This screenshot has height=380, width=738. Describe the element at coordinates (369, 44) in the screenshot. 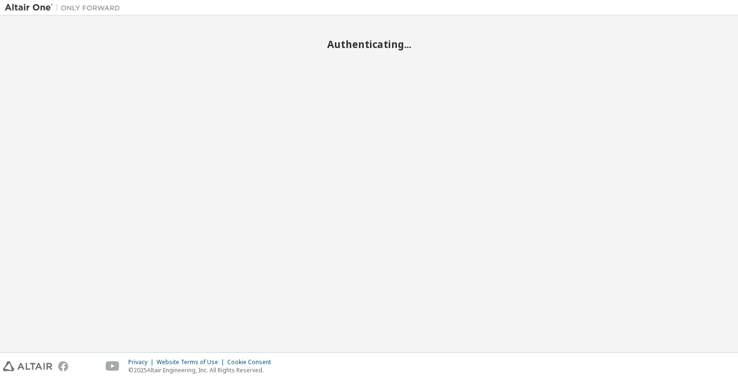

I see `h2: Authenticating...` at that location.